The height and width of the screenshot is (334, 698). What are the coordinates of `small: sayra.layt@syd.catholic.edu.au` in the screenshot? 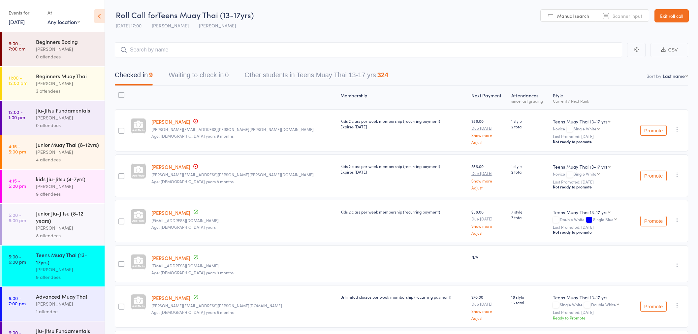 It's located at (243, 305).